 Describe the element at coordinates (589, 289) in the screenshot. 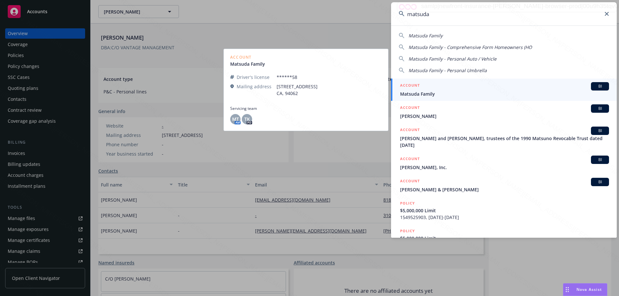

I see `span: Nova Assist` at that location.